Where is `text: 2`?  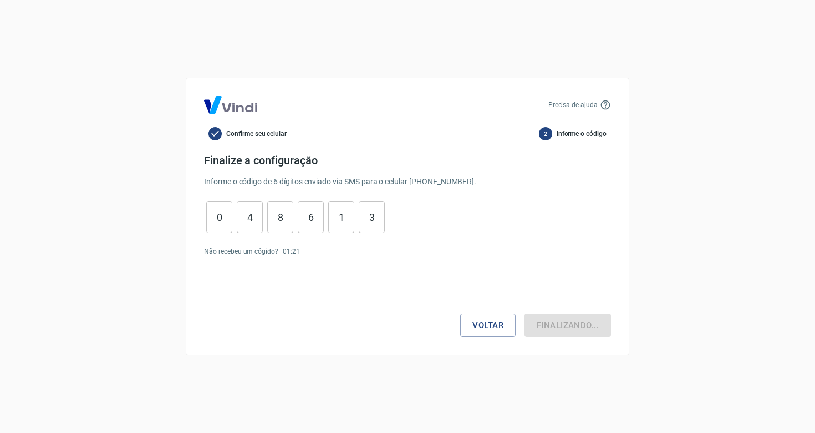
text: 2 is located at coordinates (546, 134).